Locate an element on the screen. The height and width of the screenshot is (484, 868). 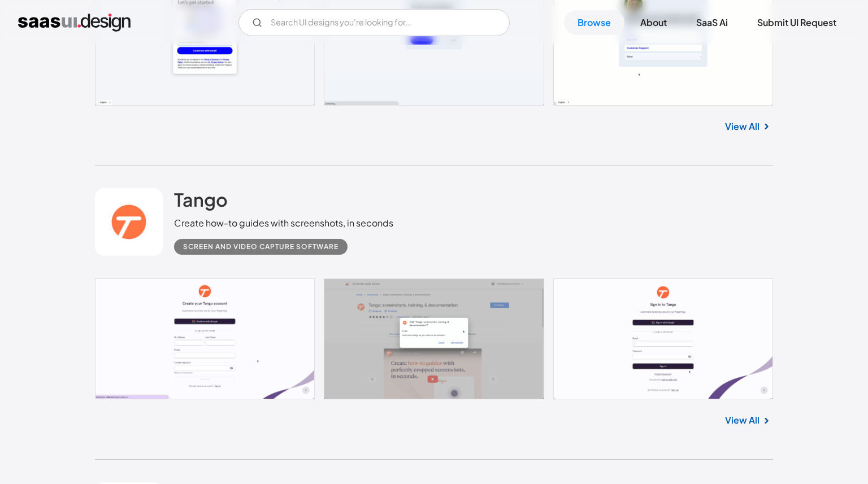
div: Screen and Video Capture Software is located at coordinates (261, 247).